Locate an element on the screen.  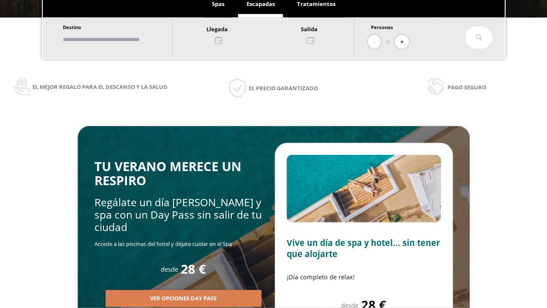
img: Slide2.BHA6Qswy.webp is located at coordinates (364, 189).